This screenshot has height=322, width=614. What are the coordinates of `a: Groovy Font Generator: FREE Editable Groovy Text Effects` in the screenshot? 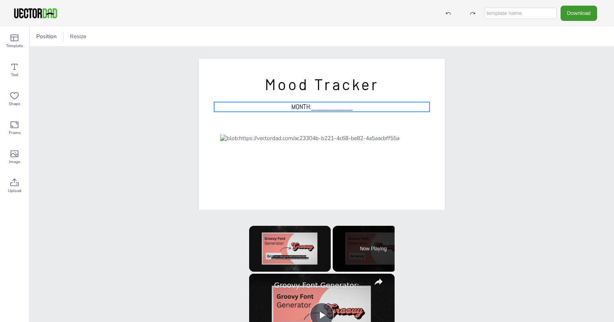 It's located at (321, 285).